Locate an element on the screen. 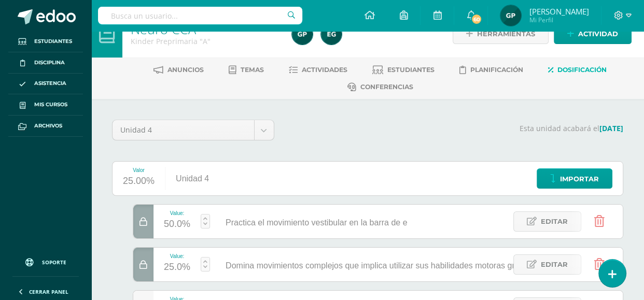  span: Planificación is located at coordinates (497, 69).